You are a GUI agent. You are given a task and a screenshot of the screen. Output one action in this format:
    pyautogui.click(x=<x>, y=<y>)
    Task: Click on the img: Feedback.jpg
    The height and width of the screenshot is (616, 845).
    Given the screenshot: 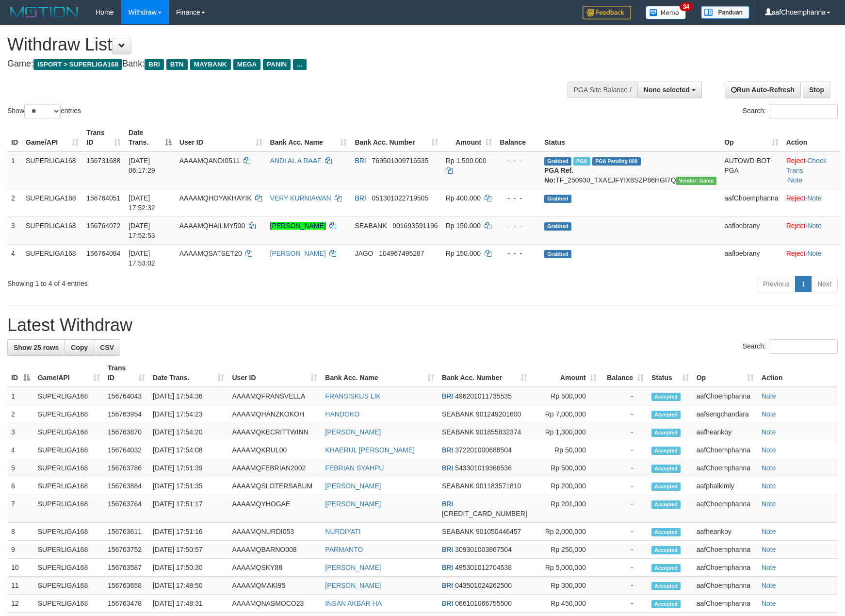 What is the action you would take?
    pyautogui.click(x=607, y=12)
    